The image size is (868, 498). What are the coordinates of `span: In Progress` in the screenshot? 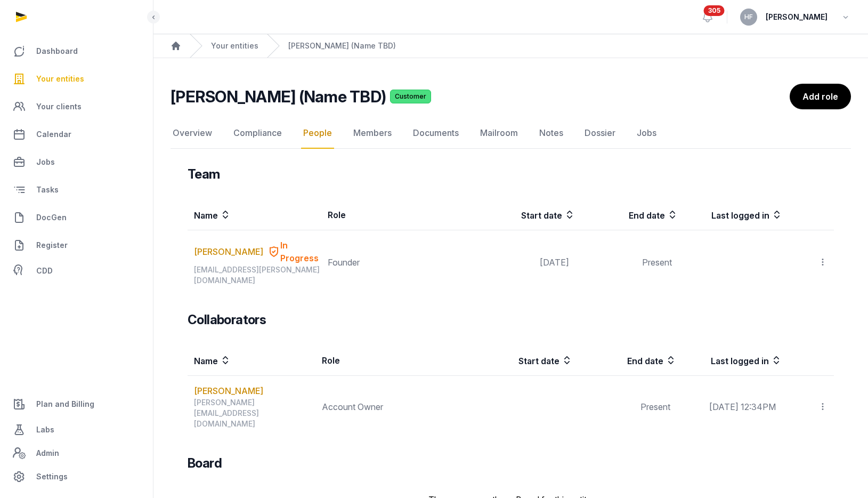 It's located at (301, 252).